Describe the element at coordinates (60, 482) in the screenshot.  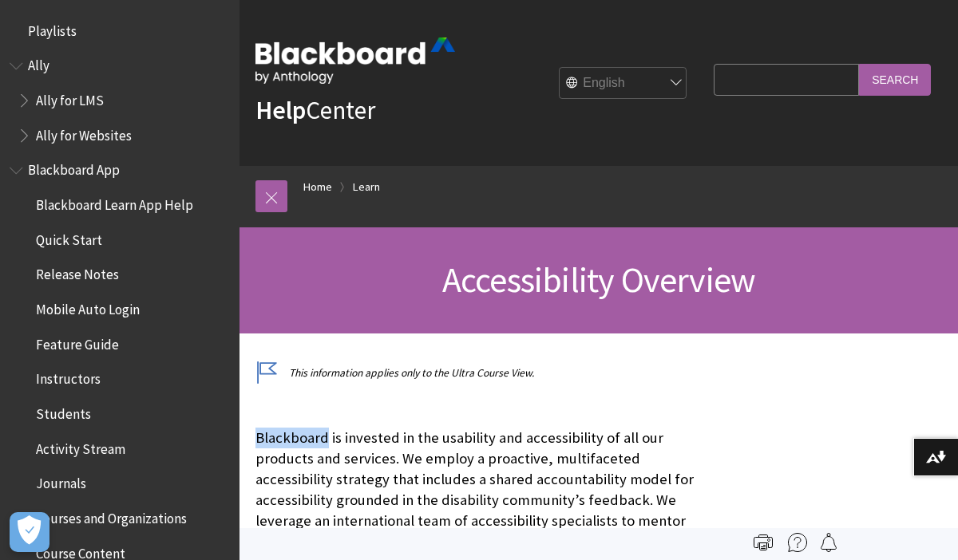
I see `span: Journals` at that location.